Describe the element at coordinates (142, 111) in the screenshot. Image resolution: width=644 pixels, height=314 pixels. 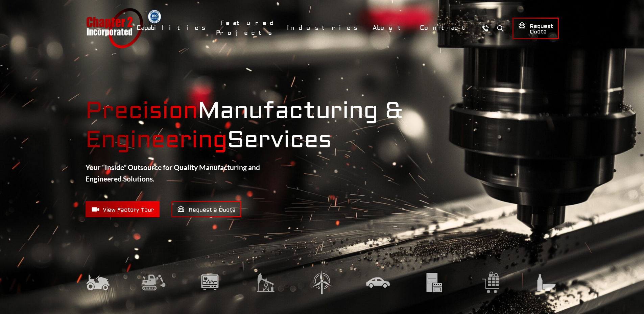
I see `mark: Precision` at that location.